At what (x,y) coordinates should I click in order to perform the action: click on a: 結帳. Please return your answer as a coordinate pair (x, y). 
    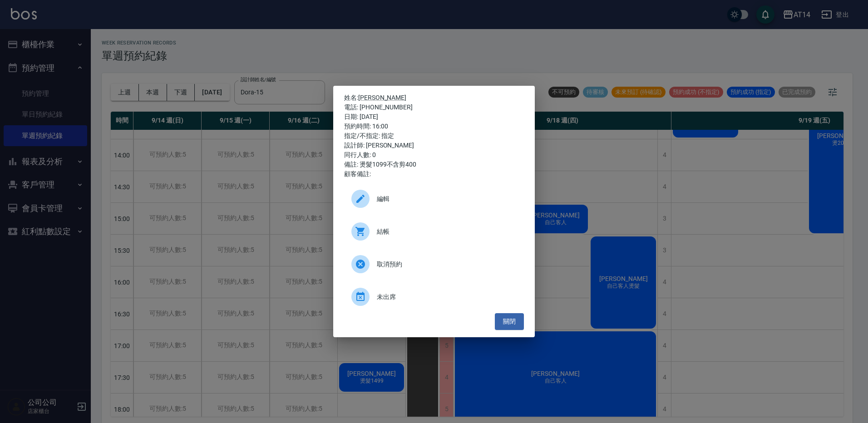
    Looking at the image, I should click on (434, 236).